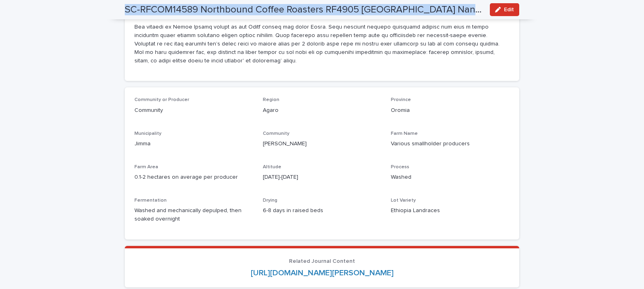 The height and width of the screenshot is (289, 644). I want to click on button: Edit, so click(504, 9).